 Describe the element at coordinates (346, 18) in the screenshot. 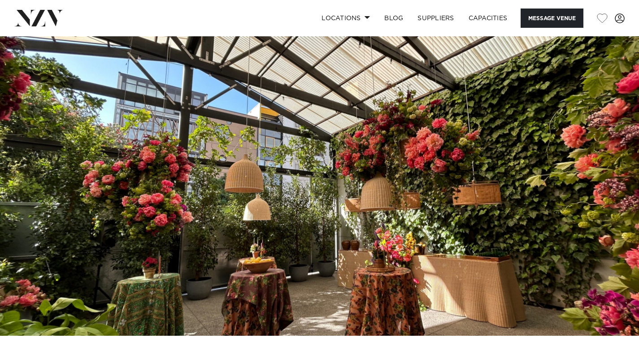

I see `a: Locations` at that location.